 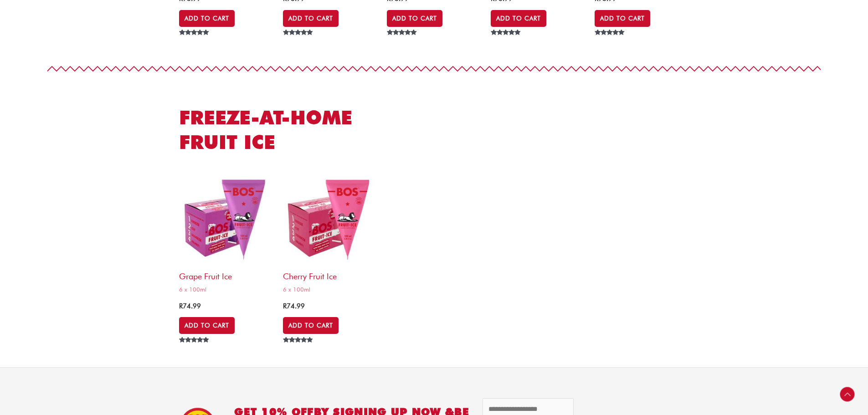 I want to click on img: cherry fruit ice, so click(x=330, y=219).